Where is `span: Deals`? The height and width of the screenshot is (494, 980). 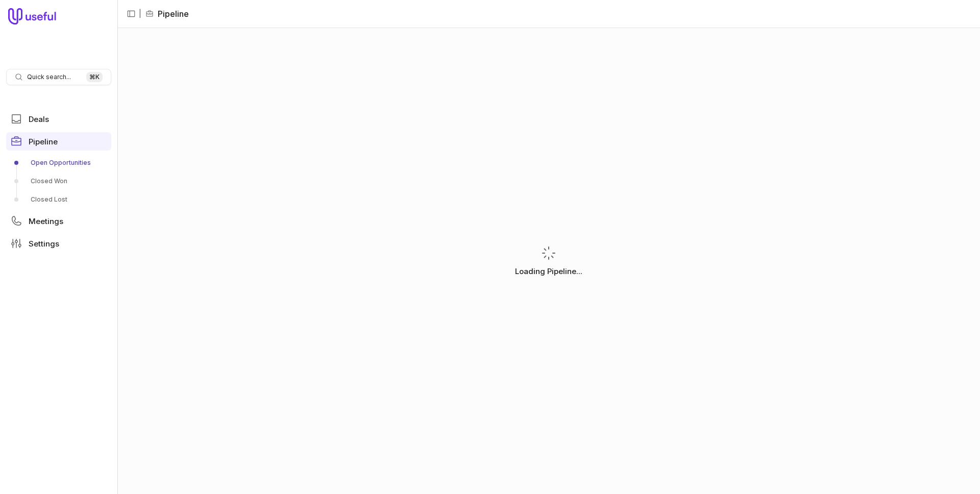
span: Deals is located at coordinates (39, 119).